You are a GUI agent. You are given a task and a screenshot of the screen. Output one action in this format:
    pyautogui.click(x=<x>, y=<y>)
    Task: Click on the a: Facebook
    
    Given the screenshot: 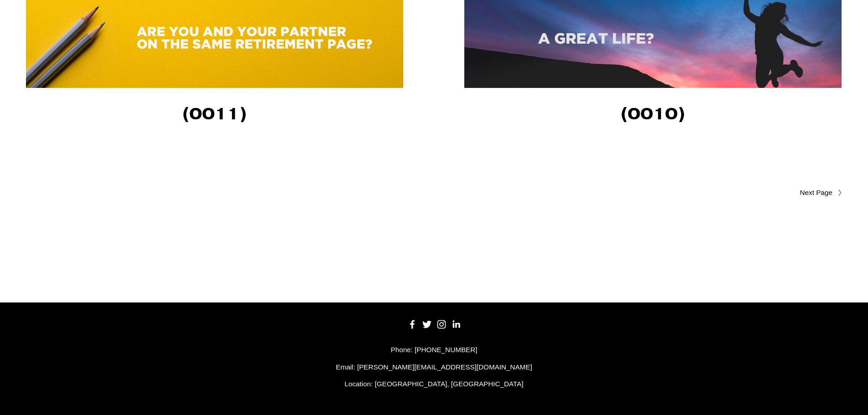 What is the action you would take?
    pyautogui.click(x=412, y=324)
    